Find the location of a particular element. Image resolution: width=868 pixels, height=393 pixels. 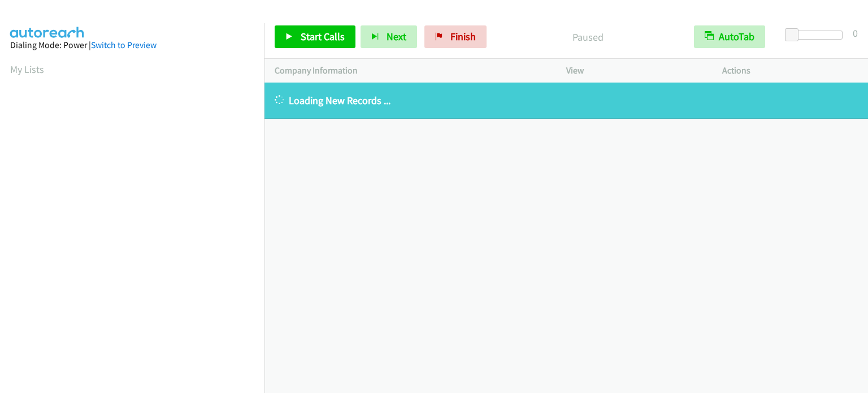

span: Finish is located at coordinates (463, 36).